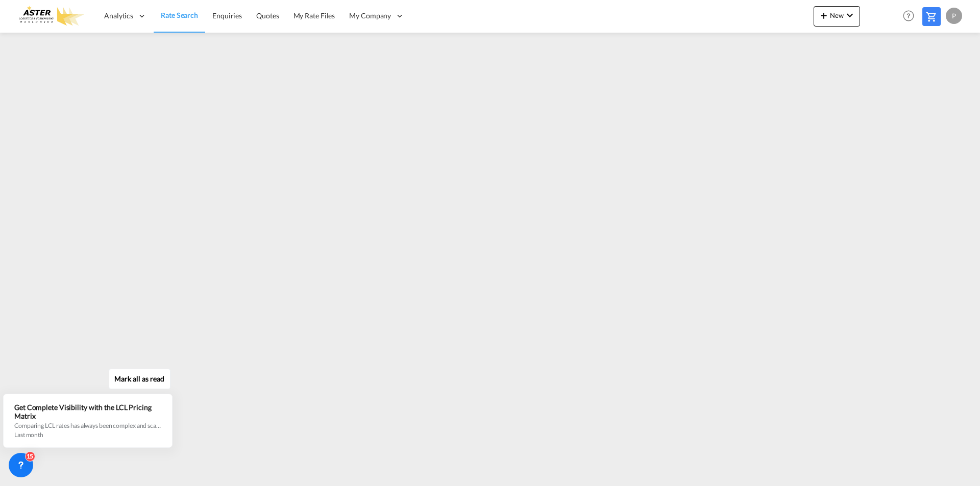 This screenshot has height=486, width=980. What do you see at coordinates (836, 16) in the screenshot?
I see `span: New` at bounding box center [836, 16].